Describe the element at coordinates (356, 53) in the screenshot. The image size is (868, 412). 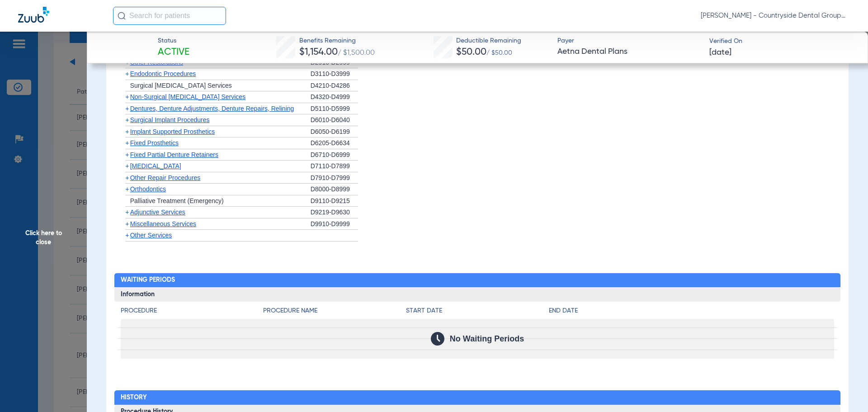
I see `span: / $1,500.00` at that location.